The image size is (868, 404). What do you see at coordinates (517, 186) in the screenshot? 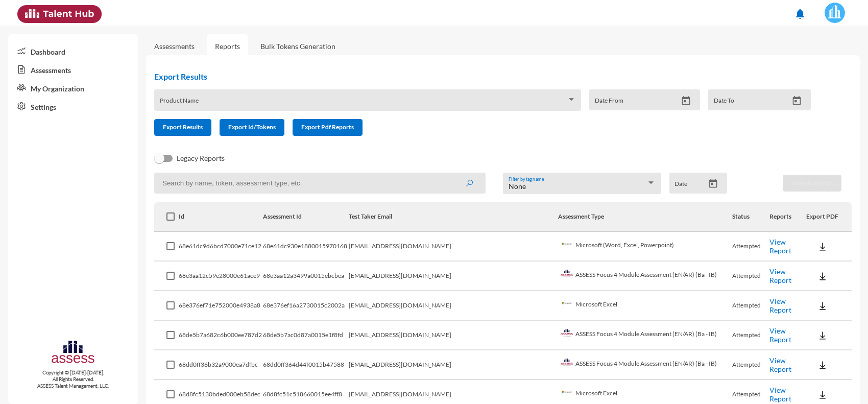
I see `span: None` at bounding box center [517, 186].